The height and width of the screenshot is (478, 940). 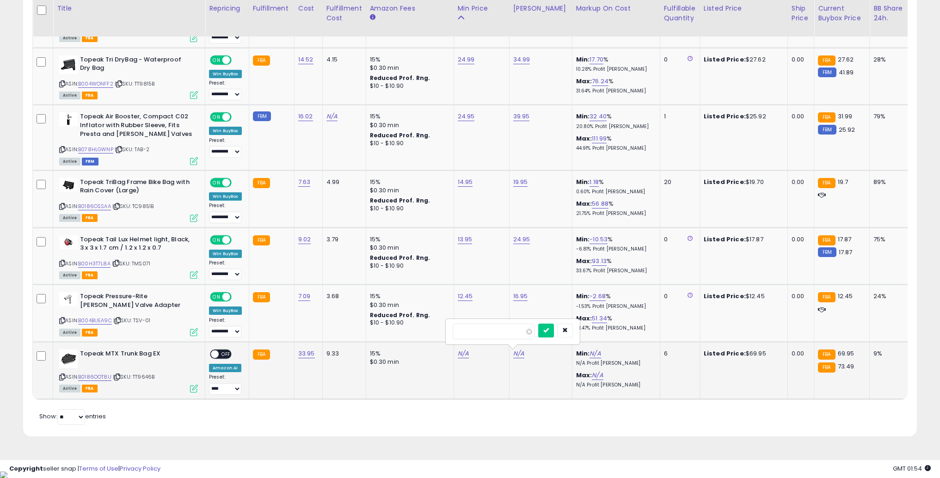 I want to click on img: 21SN9HbvStL._SL40_.jpg, so click(x=68, y=119).